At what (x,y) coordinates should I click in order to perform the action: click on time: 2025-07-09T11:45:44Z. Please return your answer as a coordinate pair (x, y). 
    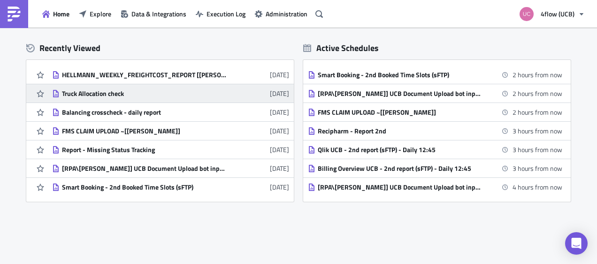
    Looking at the image, I should click on (279, 187).